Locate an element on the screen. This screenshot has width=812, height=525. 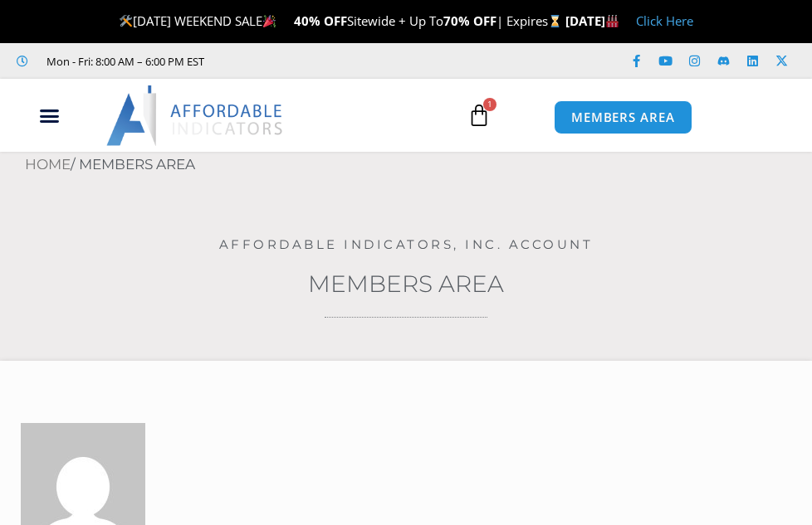
img: LogoAI | Affordable Indicators – NinjaTrader is located at coordinates (195, 115).